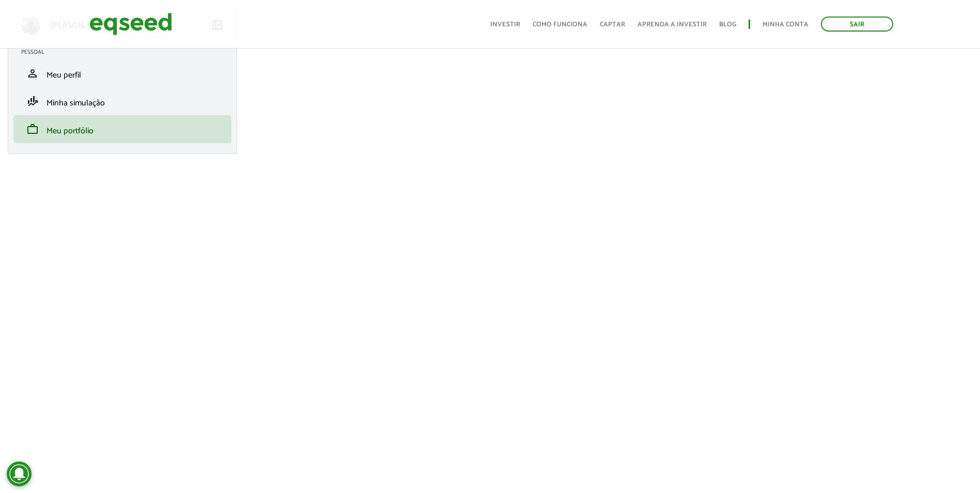 This screenshot has width=980, height=493. Describe the element at coordinates (131, 24) in the screenshot. I see `img: EqSeed` at that location.